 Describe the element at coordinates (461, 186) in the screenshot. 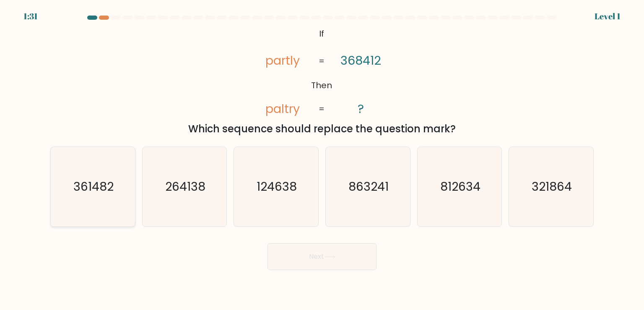

I see `text: 812634` at that location.